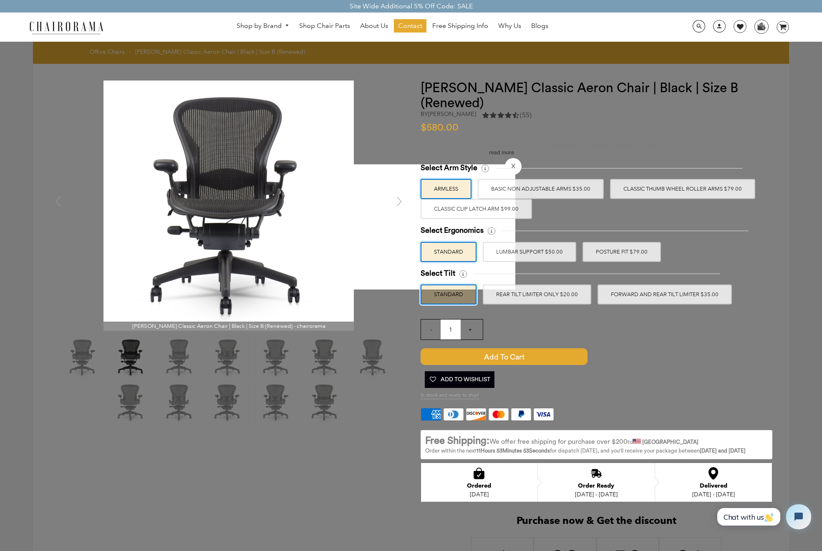 Image resolution: width=822 pixels, height=551 pixels. Describe the element at coordinates (263, 26) in the screenshot. I see `a: Shop by Brand` at that location.